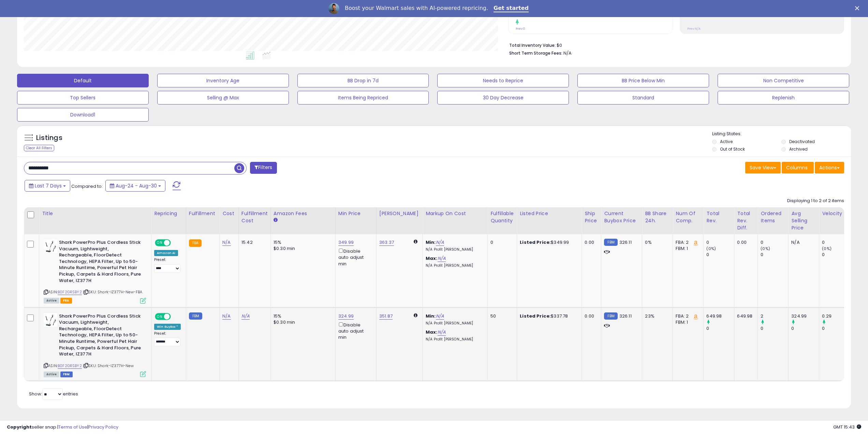  I want to click on b: Max:, so click(431, 258).